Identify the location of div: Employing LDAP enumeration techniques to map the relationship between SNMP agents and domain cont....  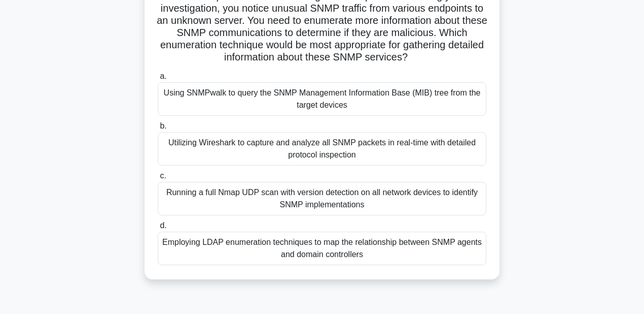
(322, 248).